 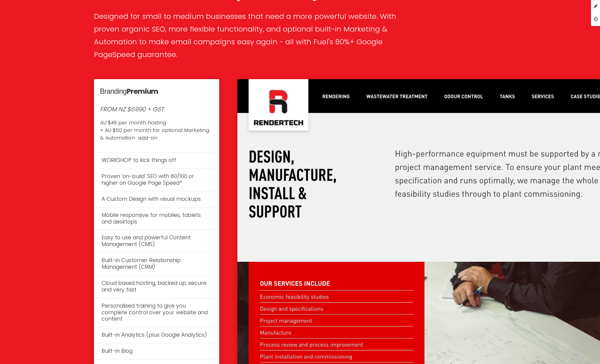 I want to click on small: AU $49 per month hosting + AU $50 per month for optional Marketing & Automation add-on, so click(x=157, y=130).